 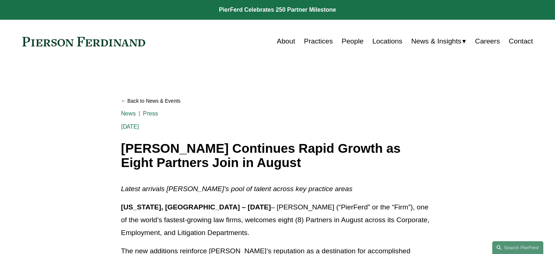 I want to click on a: Careers, so click(x=488, y=41).